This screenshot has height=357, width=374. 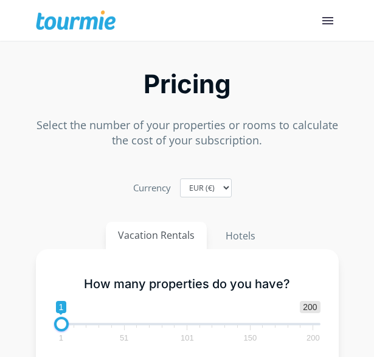 What do you see at coordinates (152, 188) in the screenshot?
I see `label: Currency` at bounding box center [152, 188].